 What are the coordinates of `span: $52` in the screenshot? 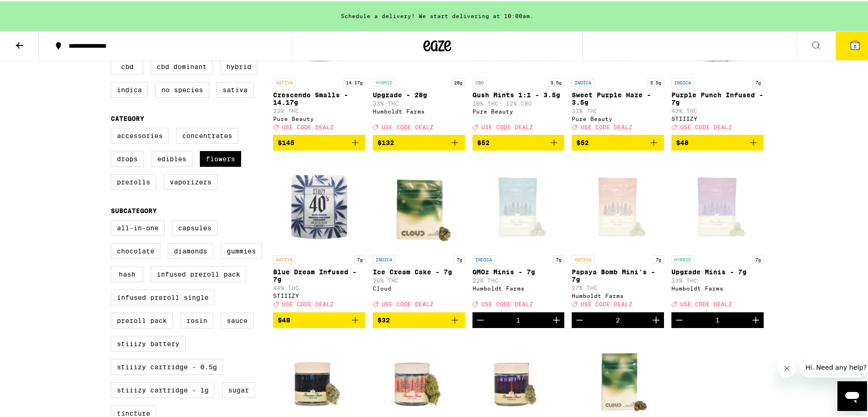 It's located at (582, 141).